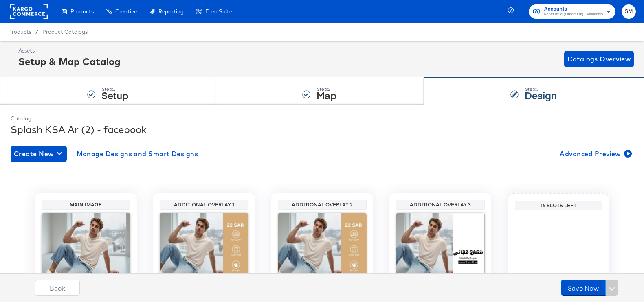 The width and height of the screenshot is (644, 302). Describe the element at coordinates (137, 154) in the screenshot. I see `span: Manage Designs and Smart Designs` at that location.